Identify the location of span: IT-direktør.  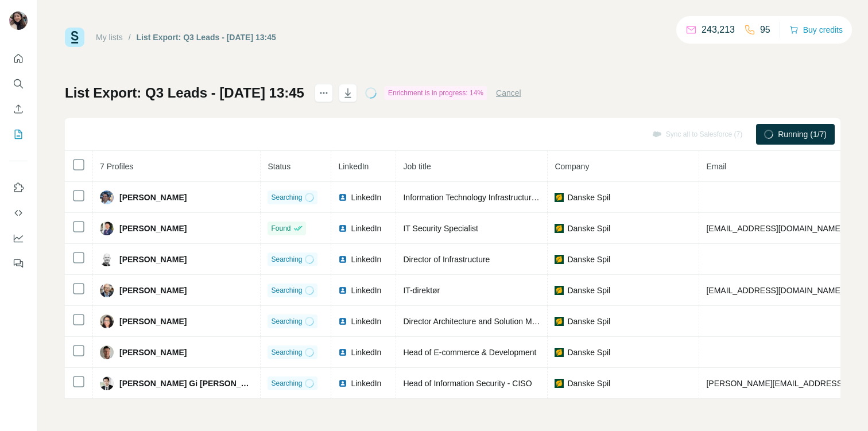
(422, 290).